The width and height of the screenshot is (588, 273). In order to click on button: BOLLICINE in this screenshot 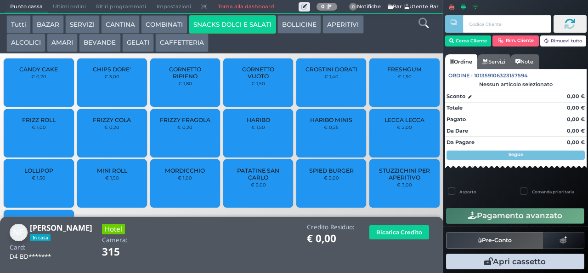, I will do `click(299, 24)`.